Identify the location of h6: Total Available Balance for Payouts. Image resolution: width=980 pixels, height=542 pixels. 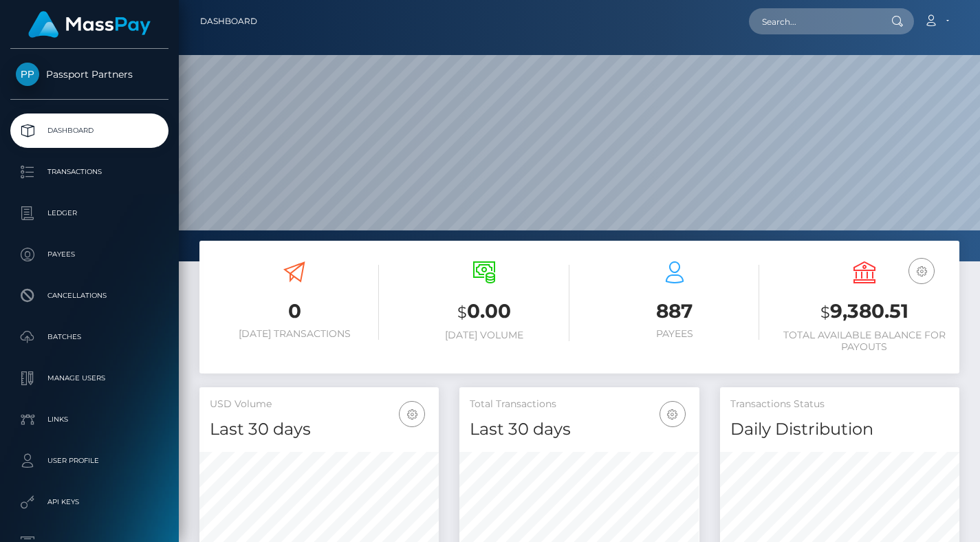
(864, 342).